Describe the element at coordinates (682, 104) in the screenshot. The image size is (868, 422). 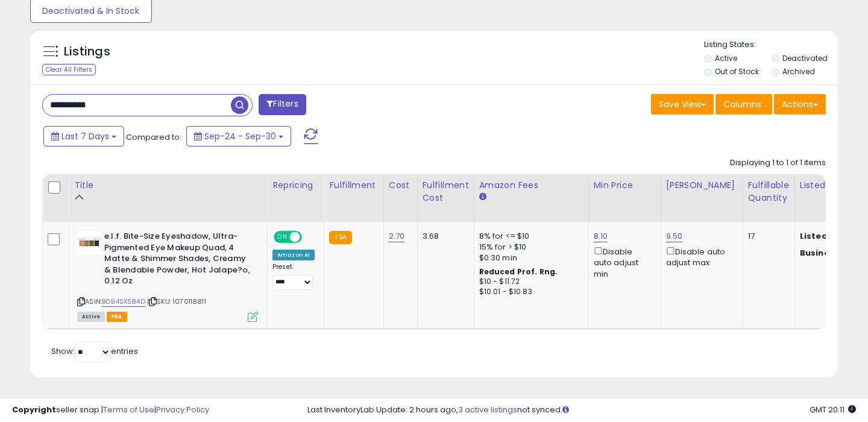
I see `button: Save View` at that location.